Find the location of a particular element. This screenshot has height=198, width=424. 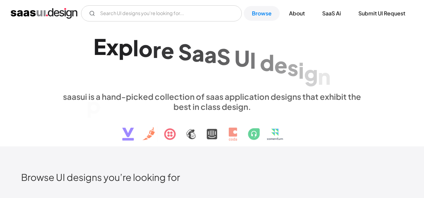

input: Search UI designs you're looking for... is located at coordinates (161, 13).